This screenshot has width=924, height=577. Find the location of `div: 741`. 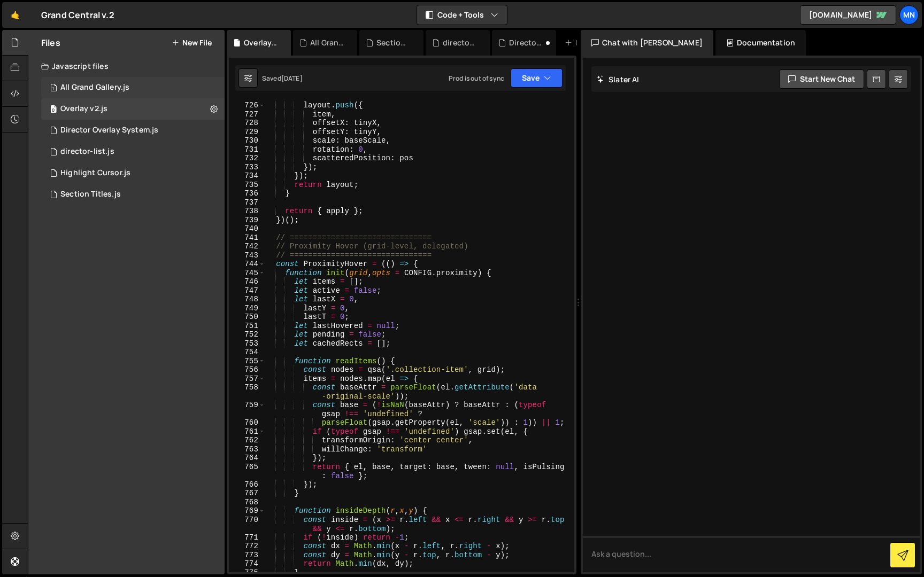

div: 741 is located at coordinates (247, 238).